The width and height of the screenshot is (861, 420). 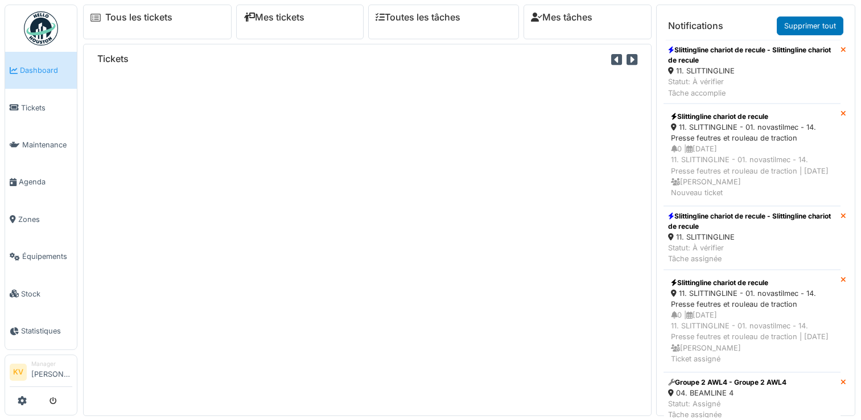 What do you see at coordinates (41, 28) in the screenshot?
I see `img: Badge_color-CXgf-gQk.svg` at bounding box center [41, 28].